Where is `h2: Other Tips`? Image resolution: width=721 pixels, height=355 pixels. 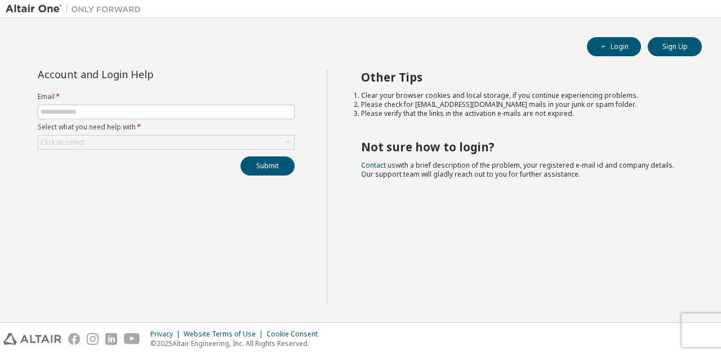
h2: Other Tips is located at coordinates (521, 77).